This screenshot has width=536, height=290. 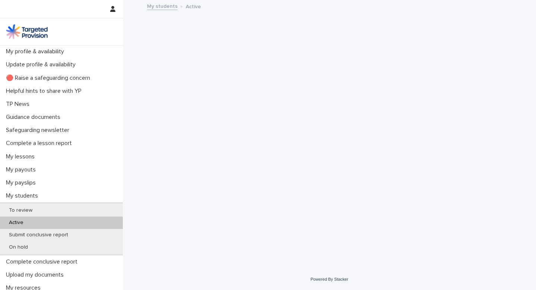 What do you see at coordinates (162, 6) in the screenshot?
I see `a: My students` at bounding box center [162, 6].